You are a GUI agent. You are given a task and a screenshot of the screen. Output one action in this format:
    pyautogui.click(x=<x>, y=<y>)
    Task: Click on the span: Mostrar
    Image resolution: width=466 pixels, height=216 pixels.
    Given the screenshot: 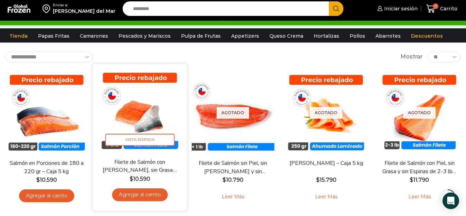 What is the action you would take?
    pyautogui.click(x=411, y=57)
    